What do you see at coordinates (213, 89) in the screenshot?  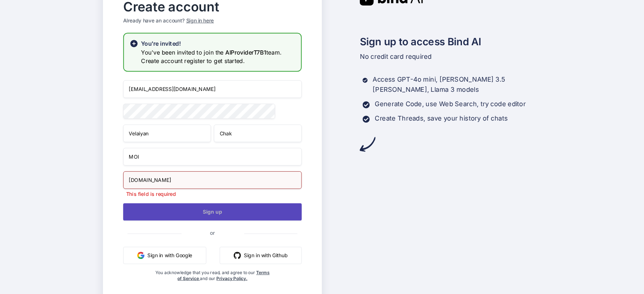 I see `input: Email` at bounding box center [213, 89].